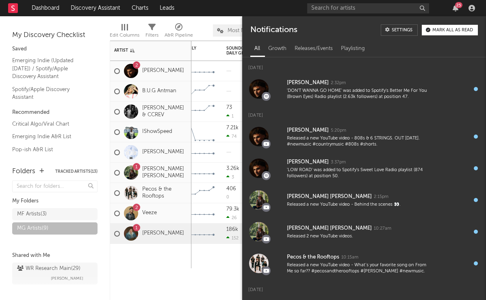 This screenshot has height=300, width=486. I want to click on div: Saved, so click(55, 49).